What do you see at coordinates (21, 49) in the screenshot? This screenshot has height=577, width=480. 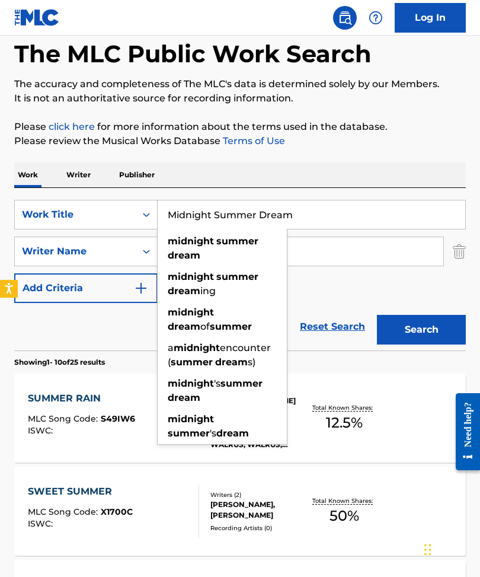 I see `div: Open Resource Center` at bounding box center [21, 49].